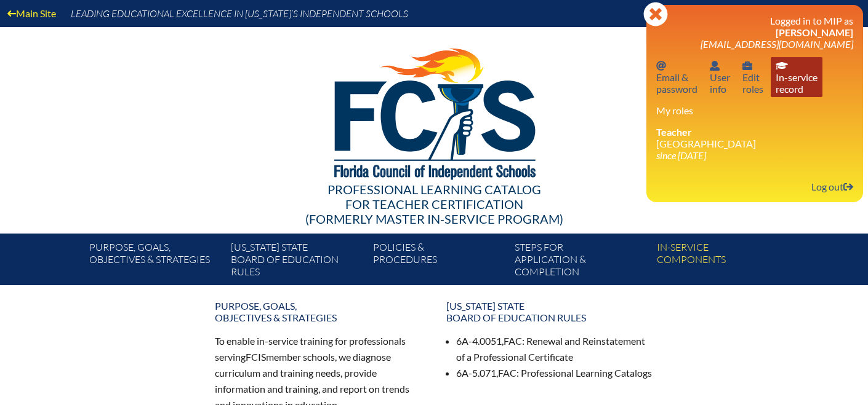  What do you see at coordinates (655, 14) in the screenshot?
I see `svg: Close` at bounding box center [655, 14].